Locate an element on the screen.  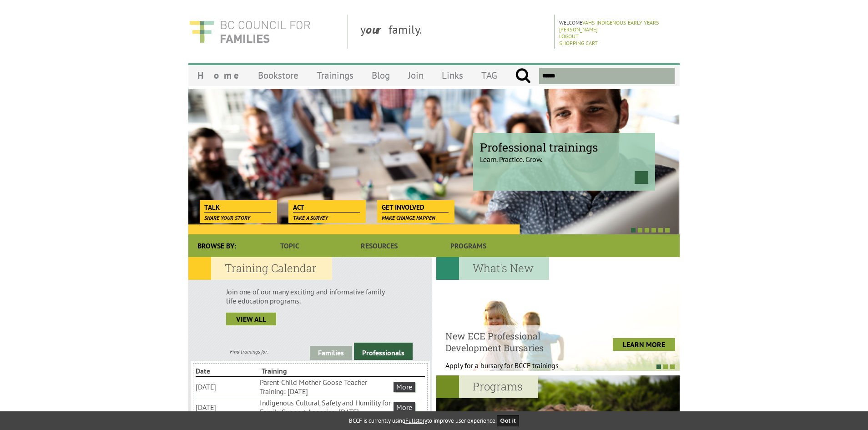
a: Links is located at coordinates (452, 75).